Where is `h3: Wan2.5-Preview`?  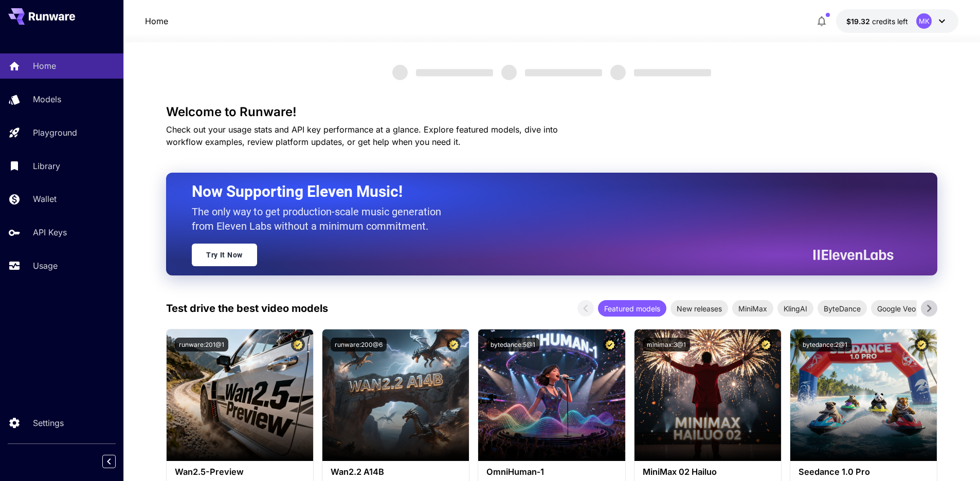 h3: Wan2.5-Preview is located at coordinates (240, 471).